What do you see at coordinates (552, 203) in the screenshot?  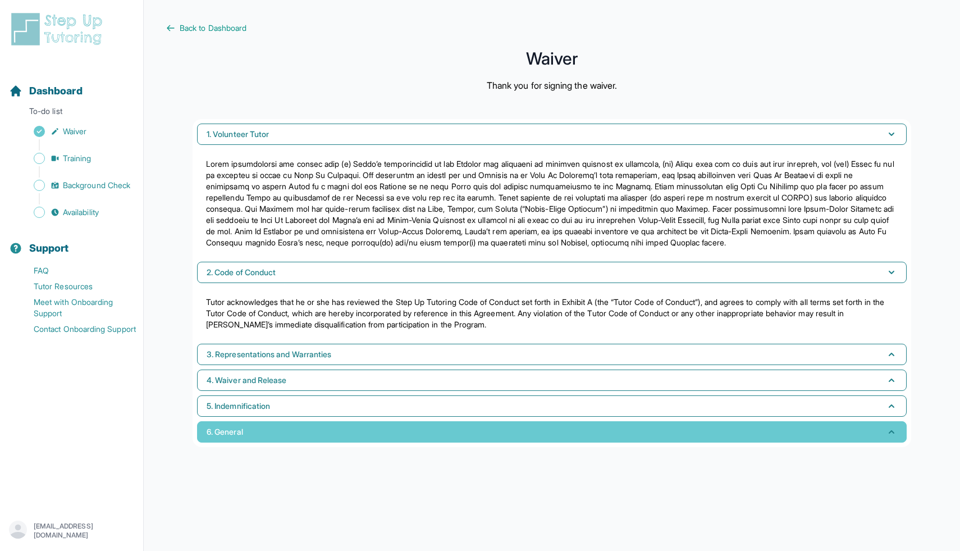 I see `p: Lorem ipsumdolorsi ame consec adip (e) Seddo’e temporincidid ut lab Etdolor mag aliquaeni ad mini...` at bounding box center [552, 203].